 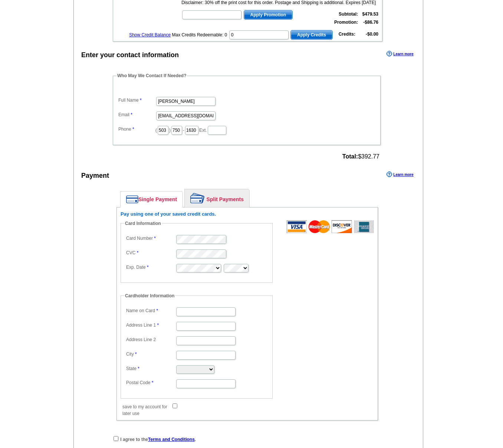 What do you see at coordinates (147, 410) in the screenshot?
I see `label: save to my account for later use` at bounding box center [147, 410].